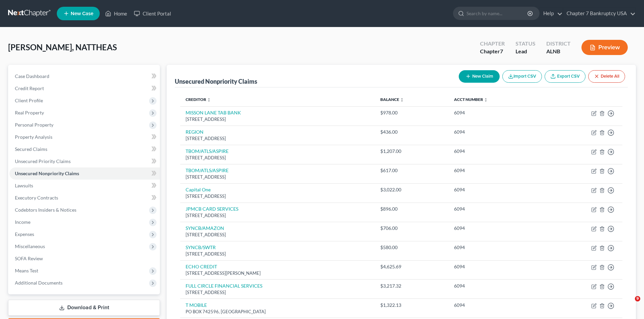 The height and width of the screenshot is (319, 644). Describe the element at coordinates (29, 258) in the screenshot. I see `span: SOFA Review` at that location.